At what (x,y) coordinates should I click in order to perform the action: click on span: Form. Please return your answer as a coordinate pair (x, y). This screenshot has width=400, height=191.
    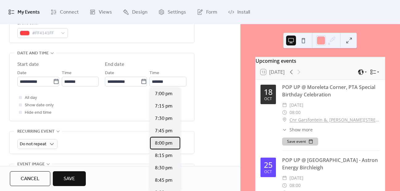
    Looking at the image, I should click on (212, 12).